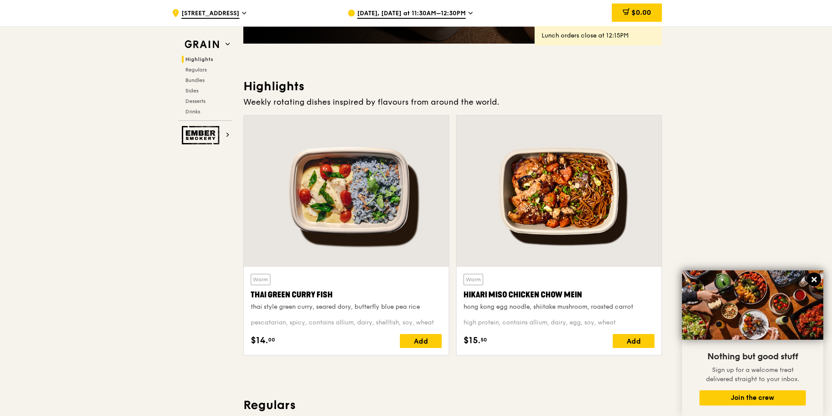  I want to click on span: Sides, so click(192, 91).